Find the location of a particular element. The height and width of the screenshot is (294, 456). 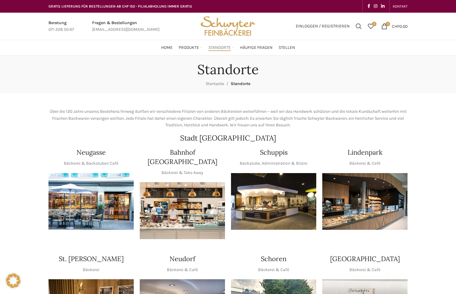

p: Backstube, Administration & Bistro is located at coordinates (274, 163).